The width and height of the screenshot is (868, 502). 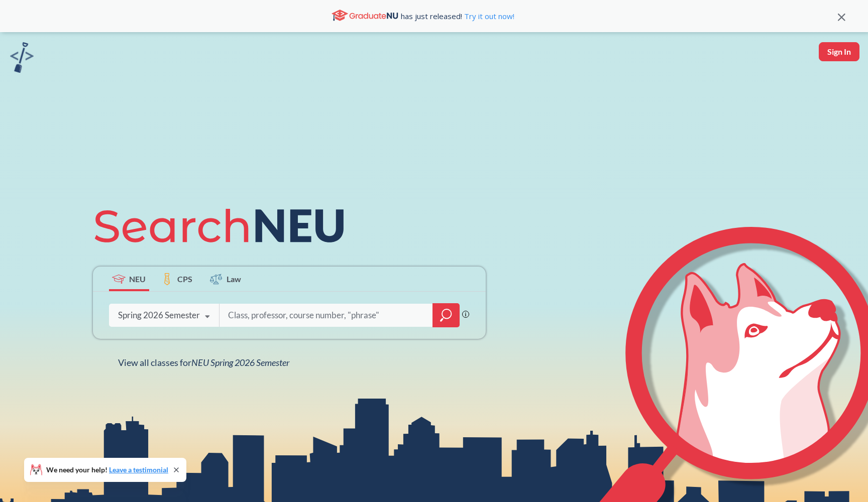 I want to click on span: has just released!, so click(x=458, y=16).